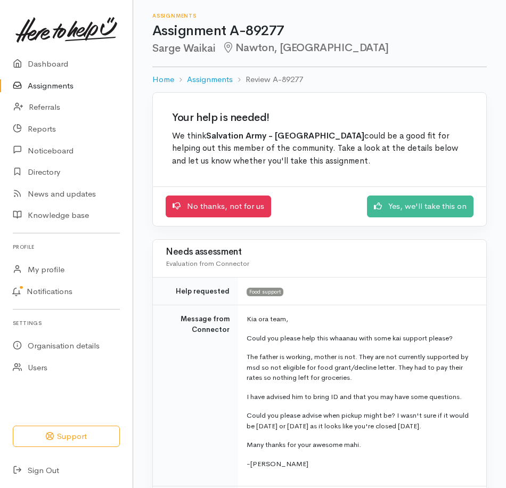 This screenshot has height=488, width=506. I want to click on p: Kia ora team,, so click(360, 319).